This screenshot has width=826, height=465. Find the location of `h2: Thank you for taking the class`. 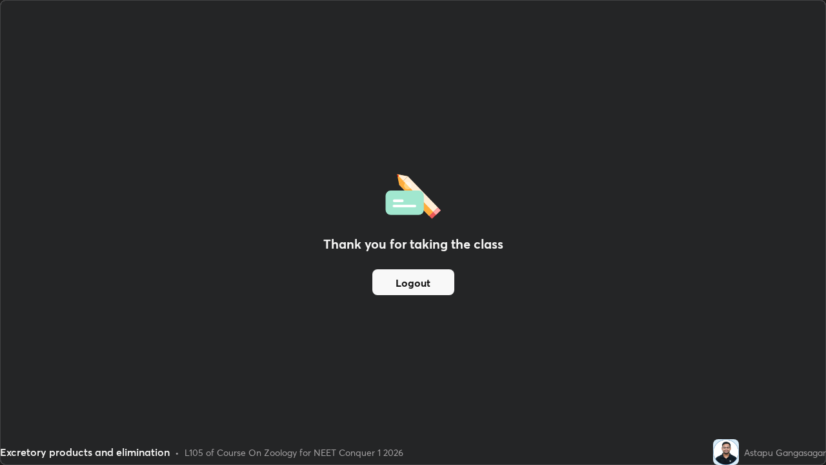

h2: Thank you for taking the class is located at coordinates (413, 244).